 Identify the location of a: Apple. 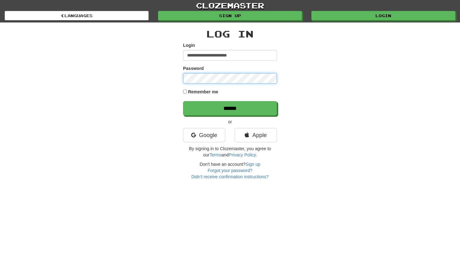
(255, 135).